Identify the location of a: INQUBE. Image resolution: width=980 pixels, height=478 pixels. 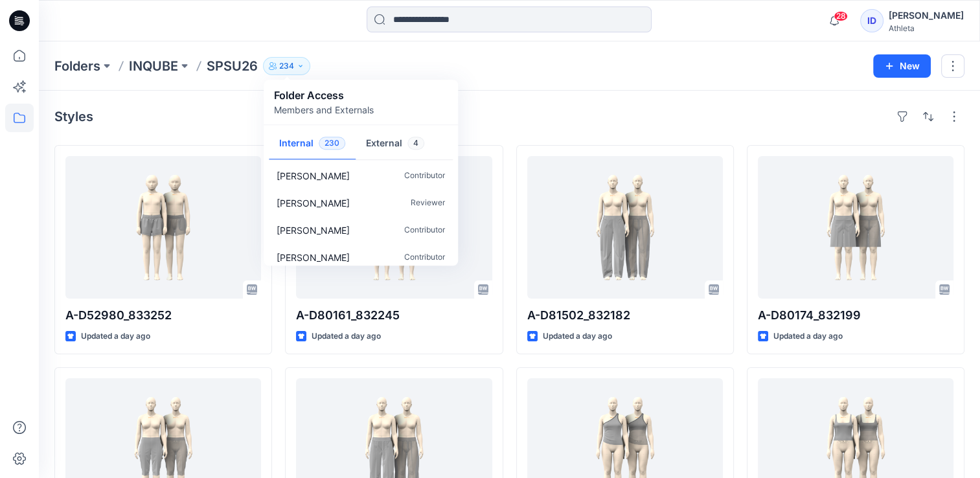
(154, 66).